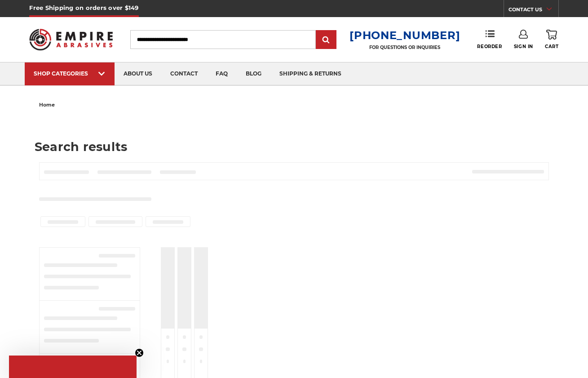 This screenshot has height=378, width=588. What do you see at coordinates (326, 40) in the screenshot?
I see `input: Submit` at bounding box center [326, 40].